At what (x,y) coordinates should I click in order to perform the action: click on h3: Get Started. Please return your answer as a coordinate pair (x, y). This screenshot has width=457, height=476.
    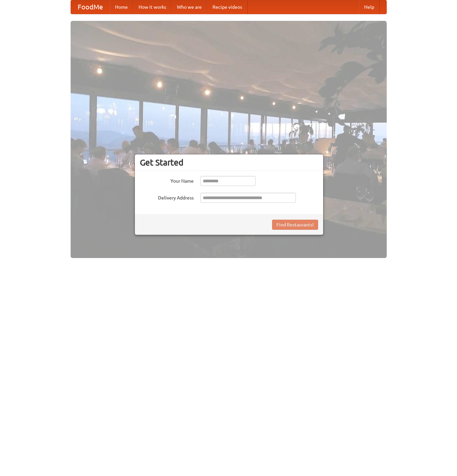
    Looking at the image, I should click on (229, 163).